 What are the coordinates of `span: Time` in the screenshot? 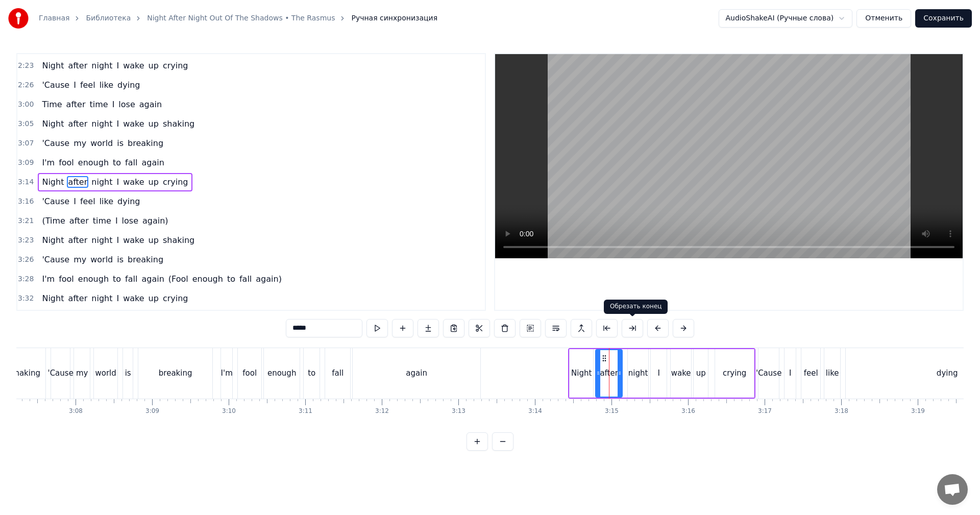 It's located at (52, 104).